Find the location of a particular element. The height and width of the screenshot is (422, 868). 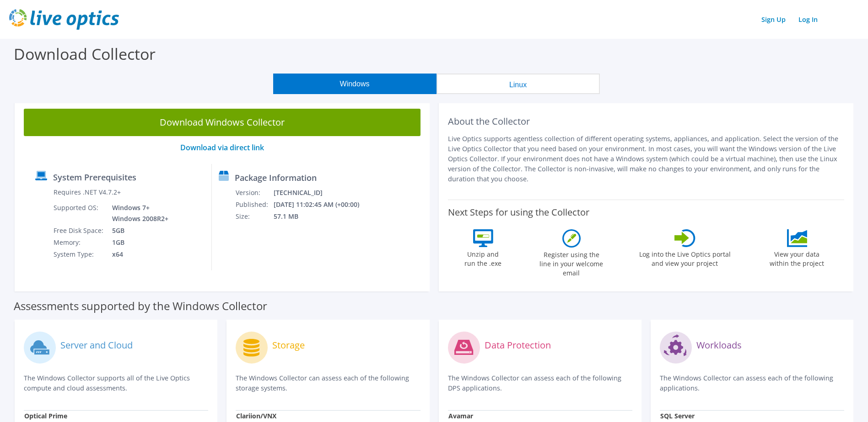

label: Data Protection is located at coordinates (517, 346).